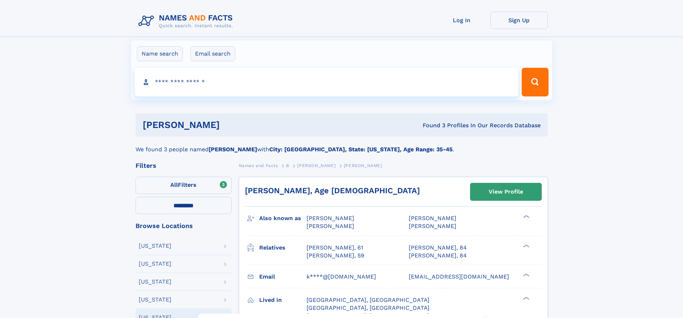  I want to click on img: Logo Names and Facts, so click(187, 21).